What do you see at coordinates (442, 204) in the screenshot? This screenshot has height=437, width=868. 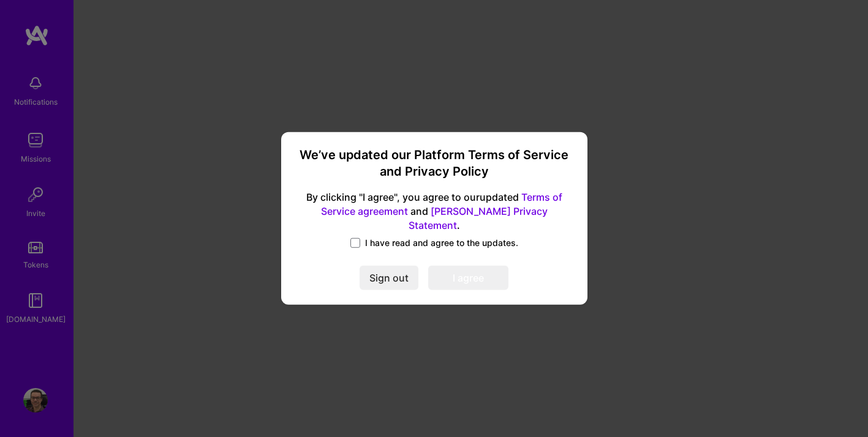 I see `a: Terms of Service agreement` at bounding box center [442, 204].